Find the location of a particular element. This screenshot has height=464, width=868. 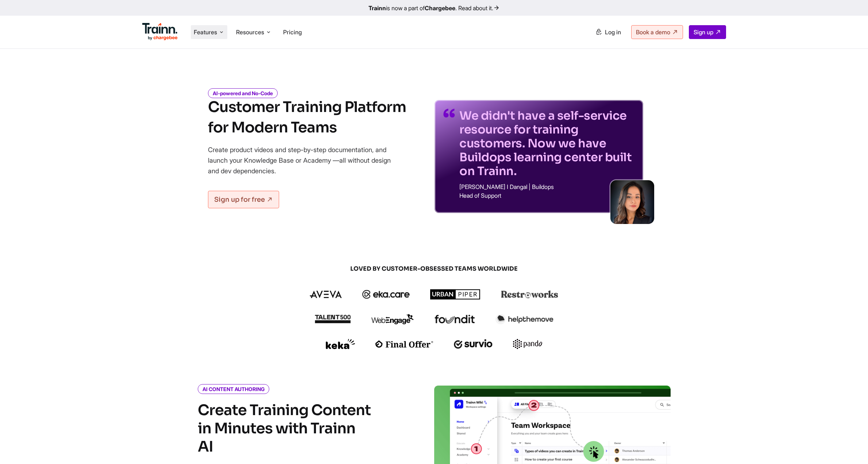

h4: Create Training Content in Minutes with Trainn AI is located at coordinates (285, 428).